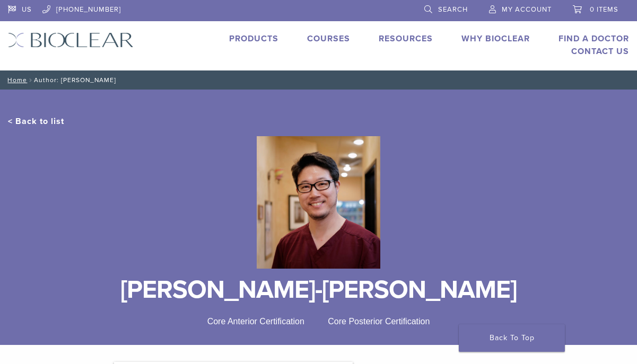 The width and height of the screenshot is (637, 364). What do you see at coordinates (256, 321) in the screenshot?
I see `span: Core Anterior Certification` at bounding box center [256, 321].